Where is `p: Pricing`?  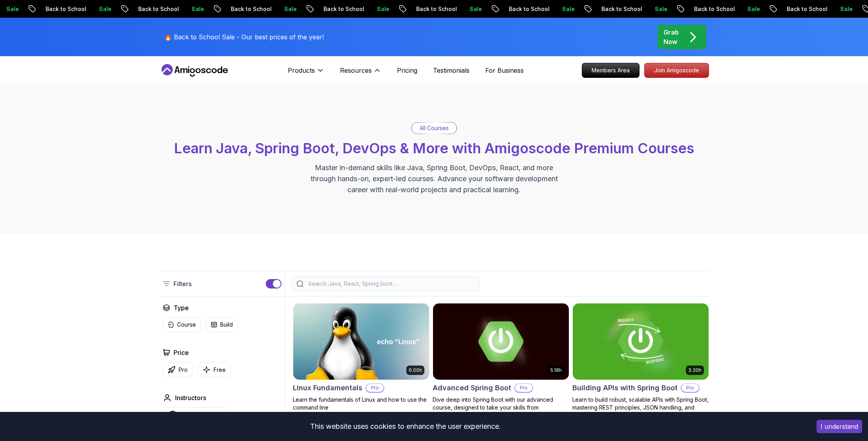
p: Pricing is located at coordinates (407, 70).